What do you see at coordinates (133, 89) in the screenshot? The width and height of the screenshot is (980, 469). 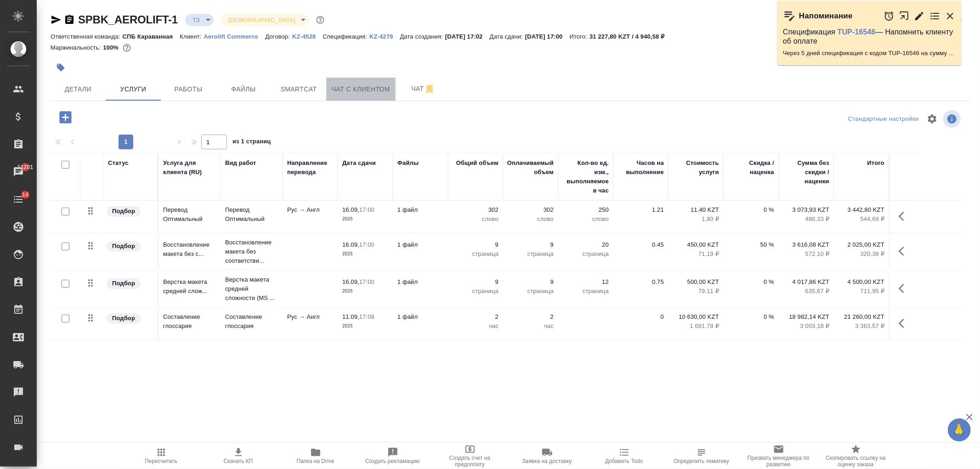 I see `span: Услуги` at bounding box center [133, 89].